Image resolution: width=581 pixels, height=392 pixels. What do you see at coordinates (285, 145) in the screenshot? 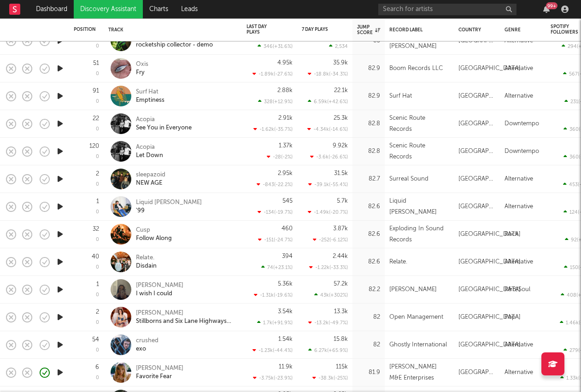
I see `div: 1.37k` at bounding box center [285, 145].